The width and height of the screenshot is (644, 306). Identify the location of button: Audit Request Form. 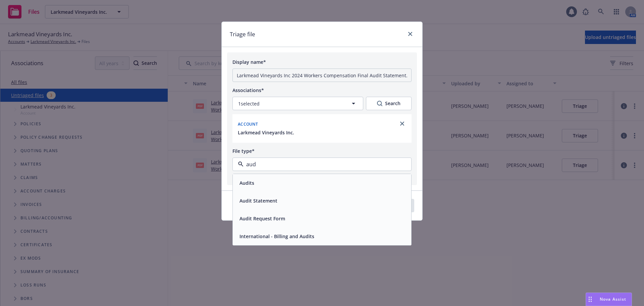
(263, 218).